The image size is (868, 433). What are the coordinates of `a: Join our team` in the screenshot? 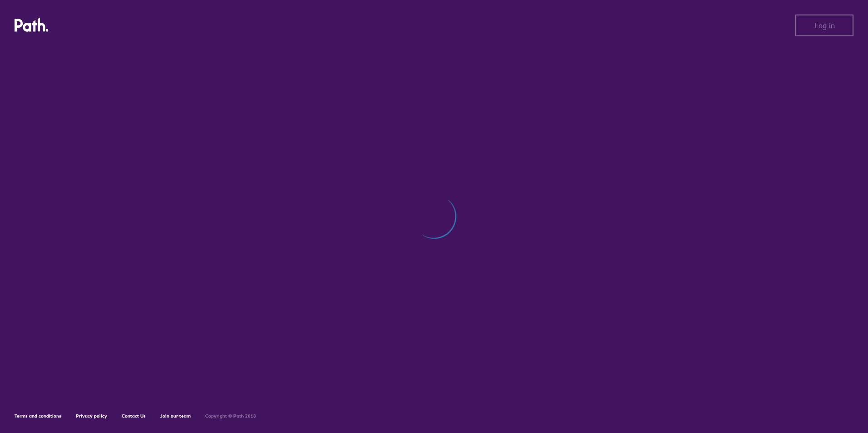 It's located at (175, 416).